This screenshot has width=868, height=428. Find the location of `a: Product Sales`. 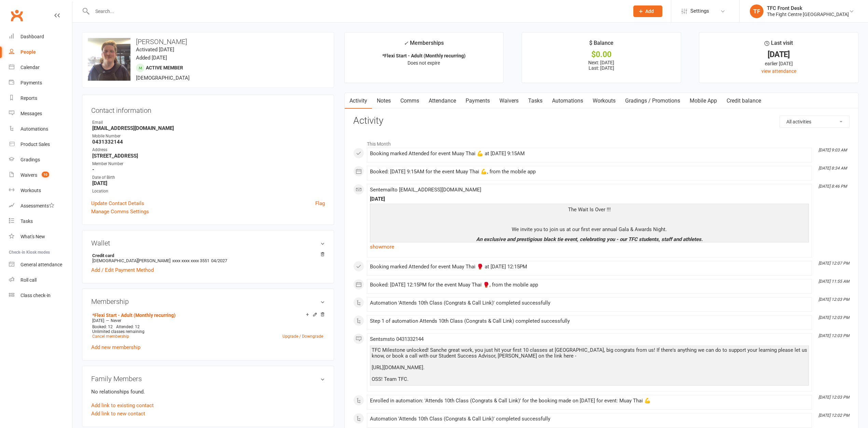

a: Product Sales is located at coordinates (40, 144).